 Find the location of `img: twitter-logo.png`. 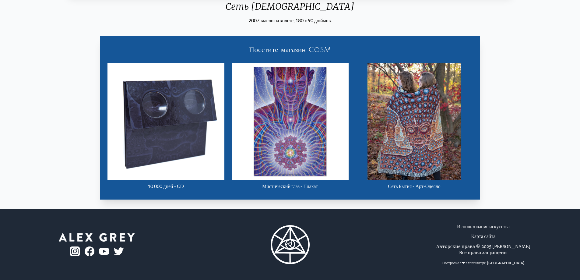

img: twitter-logo.png is located at coordinates (119, 251).